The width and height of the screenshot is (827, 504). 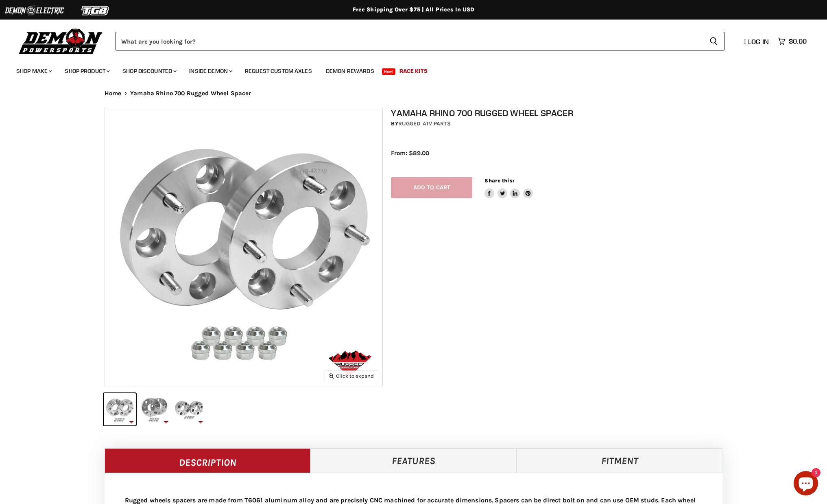 I want to click on a: Log in, so click(x=757, y=42).